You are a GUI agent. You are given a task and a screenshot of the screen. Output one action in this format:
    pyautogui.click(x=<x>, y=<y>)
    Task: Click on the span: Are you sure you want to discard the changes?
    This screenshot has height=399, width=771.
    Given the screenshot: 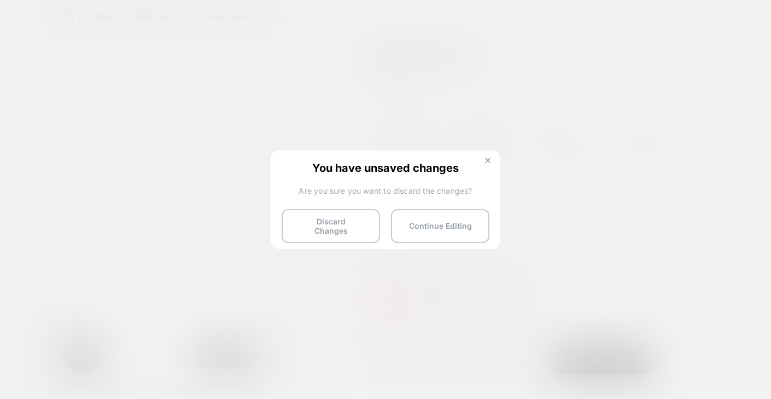 What is the action you would take?
    pyautogui.click(x=385, y=190)
    